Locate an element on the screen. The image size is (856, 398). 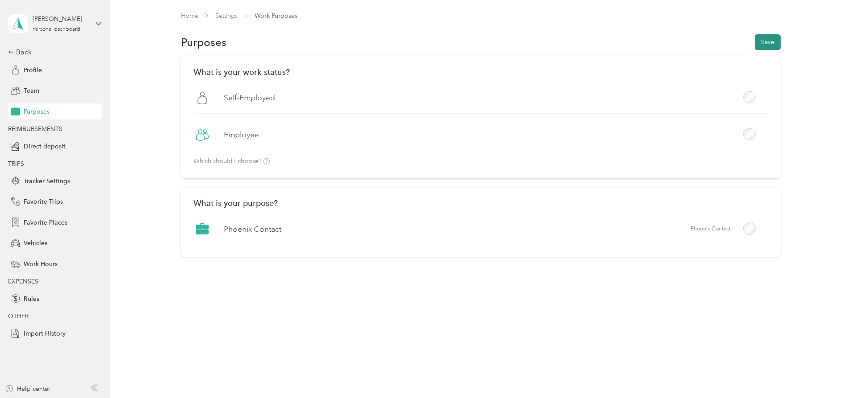
label: Self-Employed is located at coordinates (249, 98).